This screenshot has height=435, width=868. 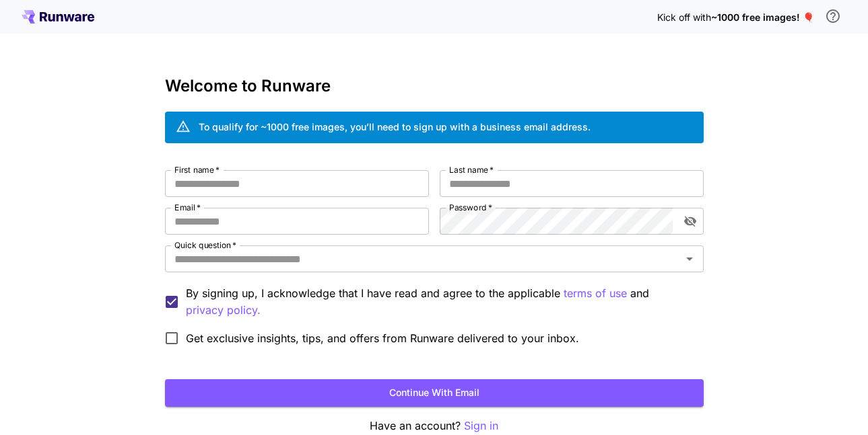 What do you see at coordinates (223, 310) in the screenshot?
I see `p: privacy policy.` at bounding box center [223, 310].